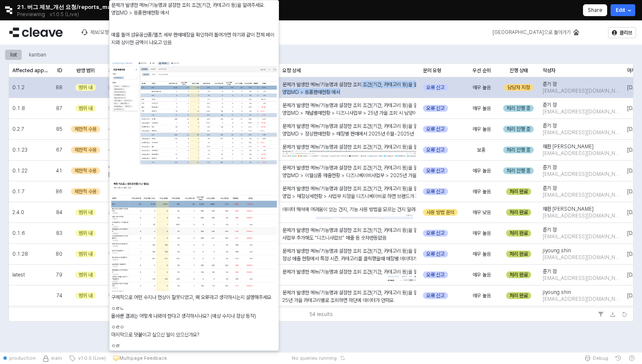  What do you see at coordinates (59, 233) in the screenshot?
I see `span: 83` at bounding box center [59, 233].